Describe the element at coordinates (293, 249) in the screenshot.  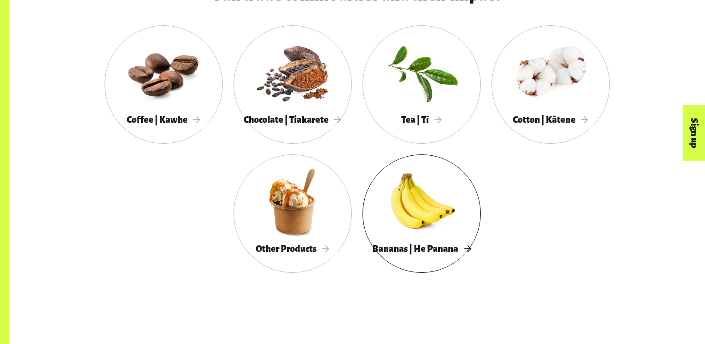
I see `span: Other Products` at that location.